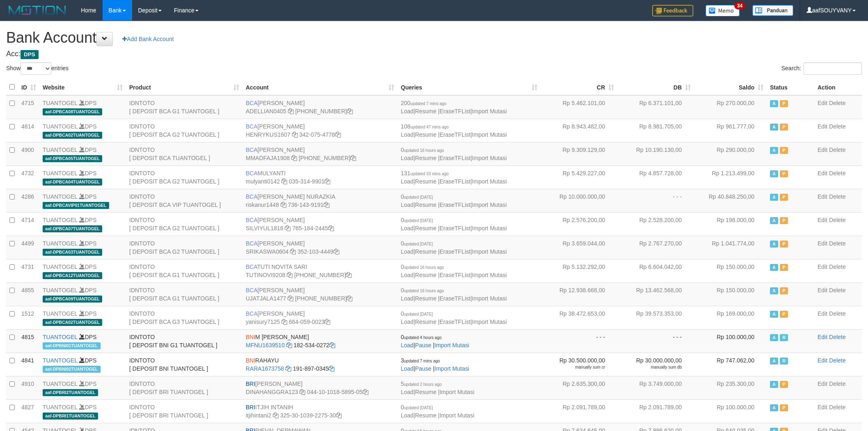  Describe the element at coordinates (265, 275) in the screenshot. I see `a: TUTINOVI9208` at that location.